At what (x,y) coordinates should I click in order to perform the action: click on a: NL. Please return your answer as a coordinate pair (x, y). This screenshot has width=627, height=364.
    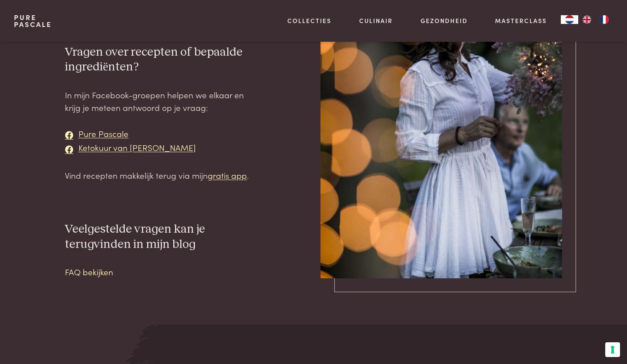
    Looking at the image, I should click on (569, 20).